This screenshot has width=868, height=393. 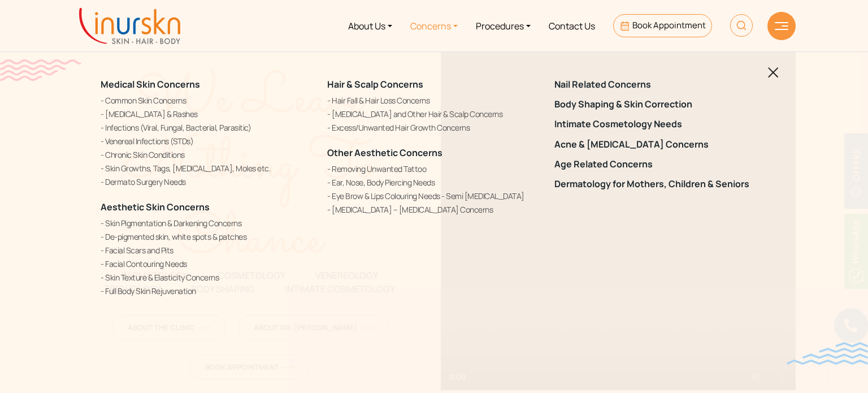 What do you see at coordinates (661, 164) in the screenshot?
I see `a: Age Related Concerns` at bounding box center [661, 164].